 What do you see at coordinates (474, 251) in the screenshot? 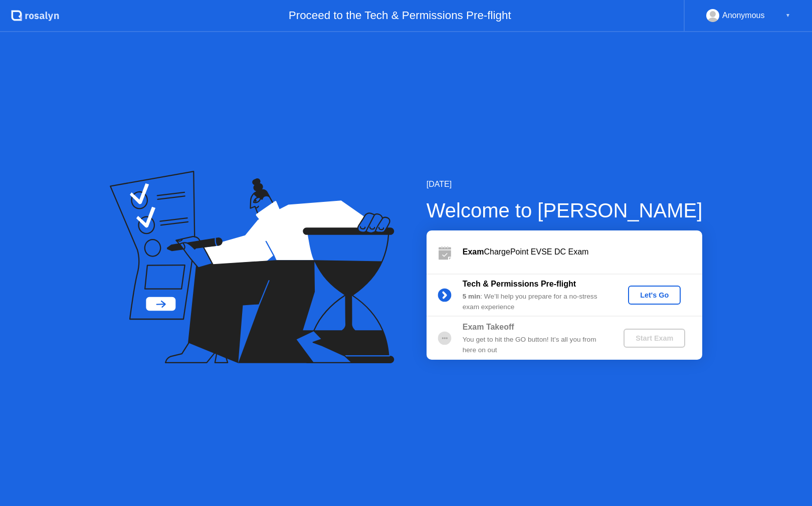
I see `b: Exam` at bounding box center [474, 251].